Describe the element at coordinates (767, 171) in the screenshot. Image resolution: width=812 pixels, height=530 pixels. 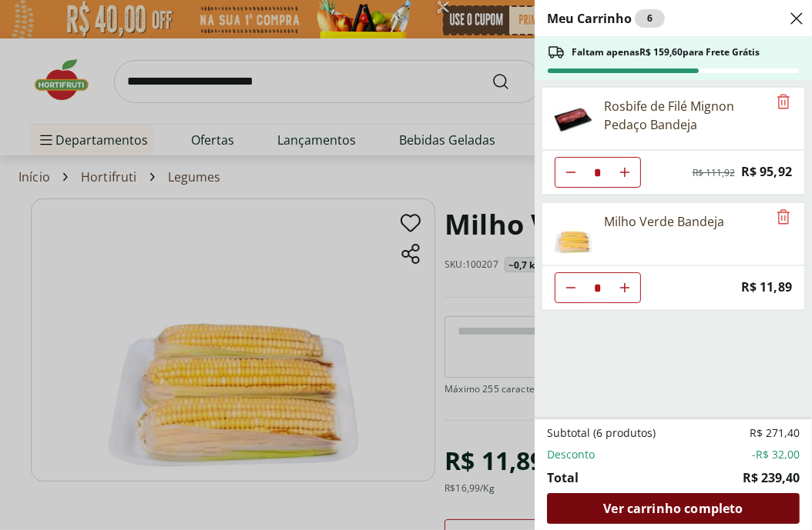
I see `span: R$ 95,92` at that location.